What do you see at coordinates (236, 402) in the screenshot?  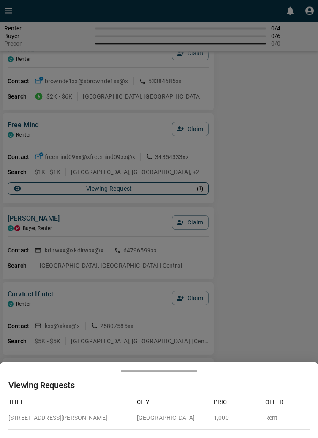 I see `p: Price` at bounding box center [236, 402].